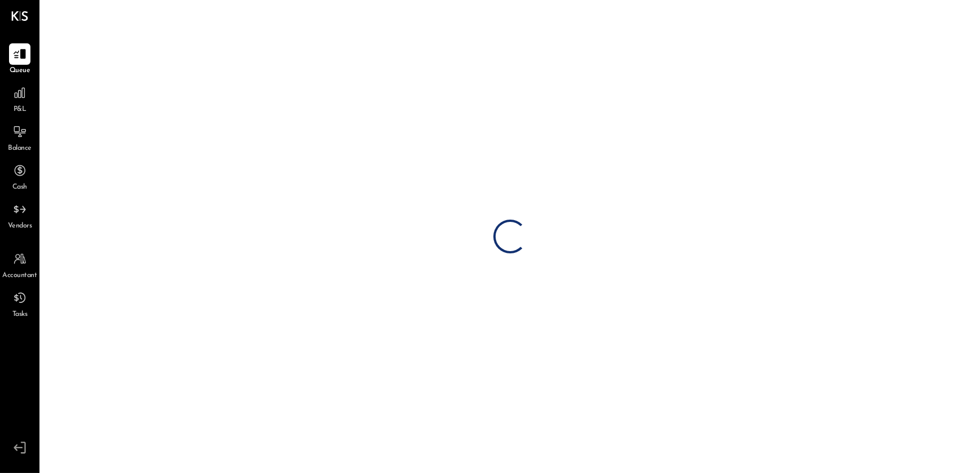  Describe the element at coordinates (20, 215) in the screenshot. I see `a: Vendors` at that location.